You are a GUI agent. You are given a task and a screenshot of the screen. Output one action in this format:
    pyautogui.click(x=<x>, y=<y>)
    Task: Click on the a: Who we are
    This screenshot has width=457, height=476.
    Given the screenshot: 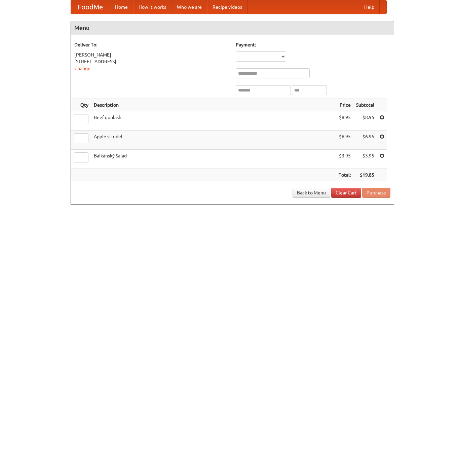 What is the action you would take?
    pyautogui.click(x=189, y=7)
    